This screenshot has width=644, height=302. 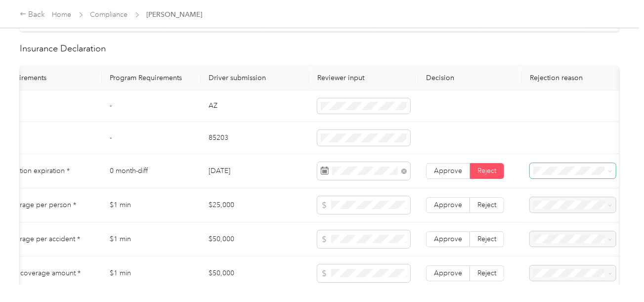 What do you see at coordinates (255, 106) in the screenshot?
I see `td: AZ` at bounding box center [255, 106].